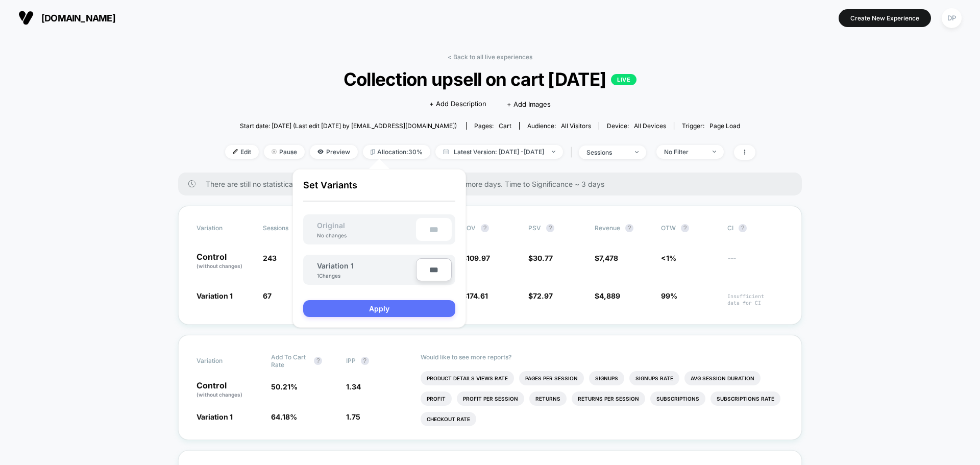  Describe the element at coordinates (711, 126) in the screenshot. I see `div: Trigger:` at that location.